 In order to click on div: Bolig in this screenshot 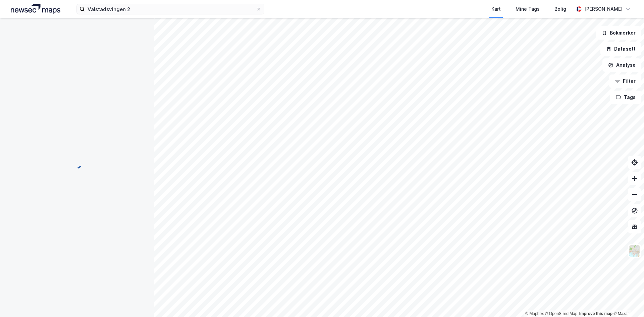, I will do `click(560, 9)`.